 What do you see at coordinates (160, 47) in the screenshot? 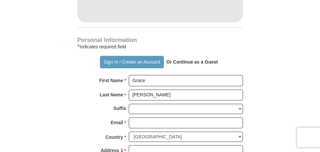
I see `div: Indicates required field` at bounding box center [160, 47].